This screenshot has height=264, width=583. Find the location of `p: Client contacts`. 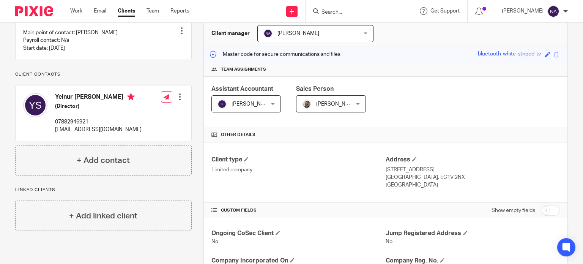

p: Client contacts is located at coordinates (103, 74).